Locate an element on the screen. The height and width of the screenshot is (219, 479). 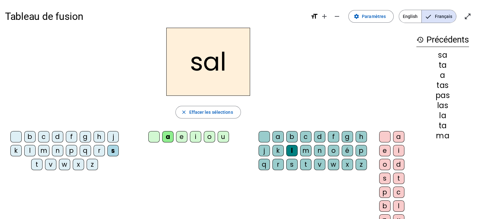
h3: Précédents is located at coordinates (443, 40).